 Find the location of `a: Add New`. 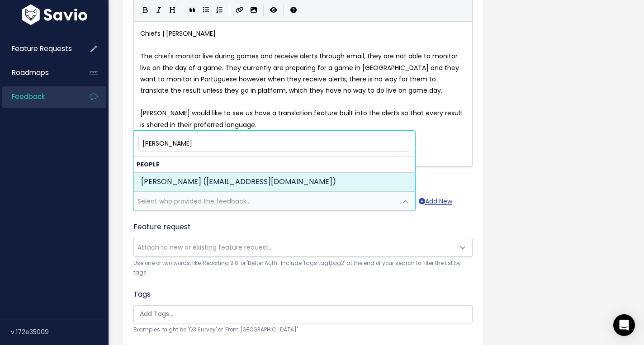

a: Add New is located at coordinates (435, 201).